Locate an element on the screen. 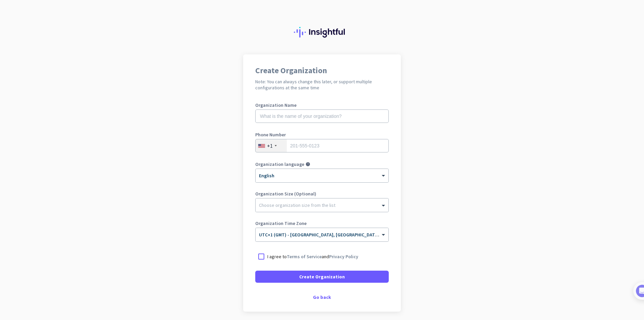 The height and width of the screenshot is (320, 644). a: Terms of Service is located at coordinates (304, 257).